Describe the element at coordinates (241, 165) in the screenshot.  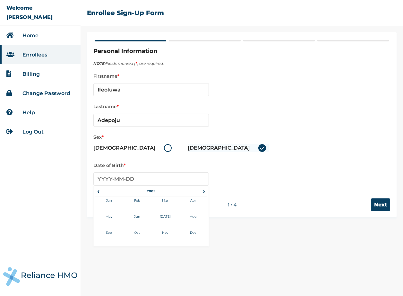
I see `label: Date of Birth` at that location.